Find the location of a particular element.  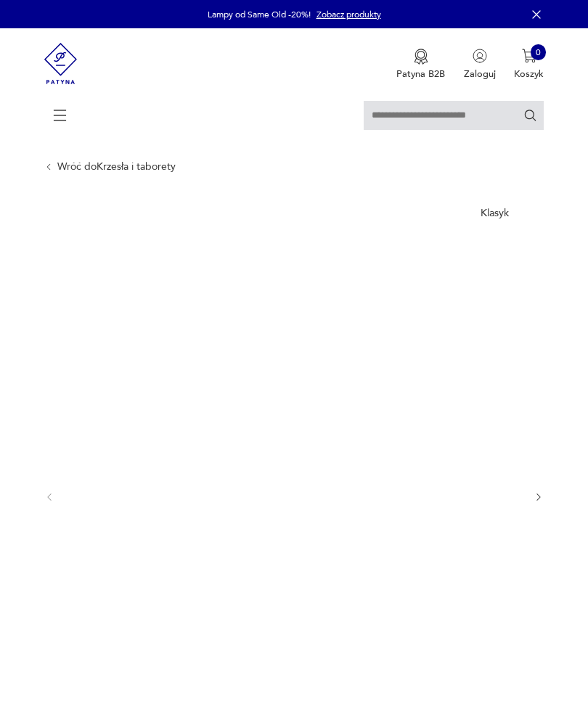

p: Lampy od Same Old -20%! is located at coordinates (259, 15).